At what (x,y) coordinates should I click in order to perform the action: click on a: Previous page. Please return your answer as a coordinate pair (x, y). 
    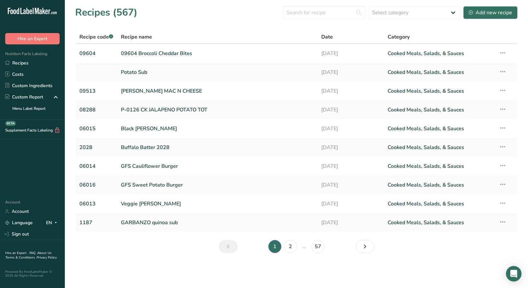
    Looking at the image, I should click on (228, 247).